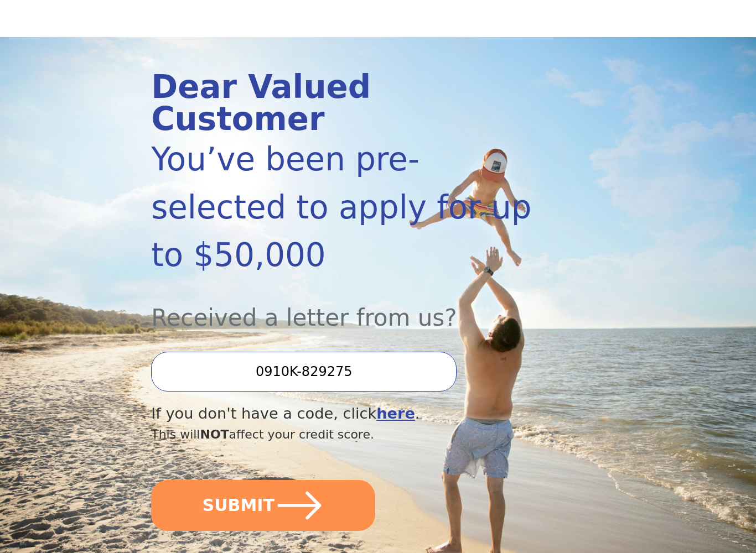  I want to click on a: here, so click(396, 414).